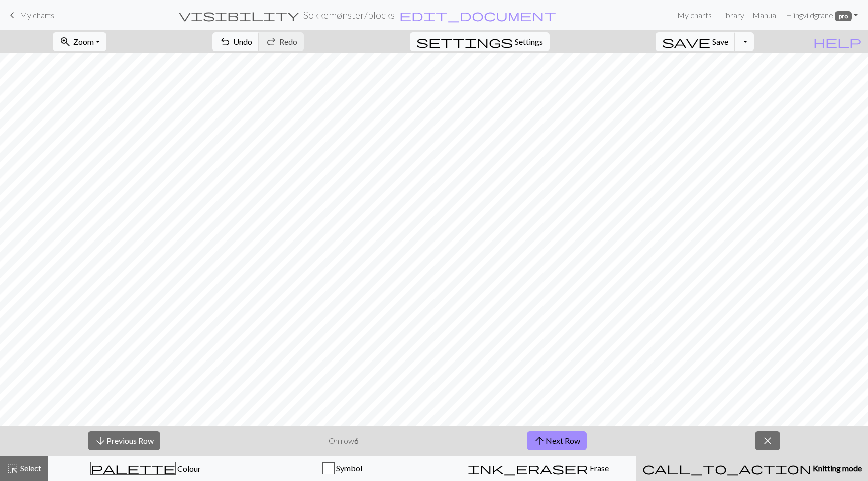  Describe the element at coordinates (30, 468) in the screenshot. I see `span: Select` at that location.